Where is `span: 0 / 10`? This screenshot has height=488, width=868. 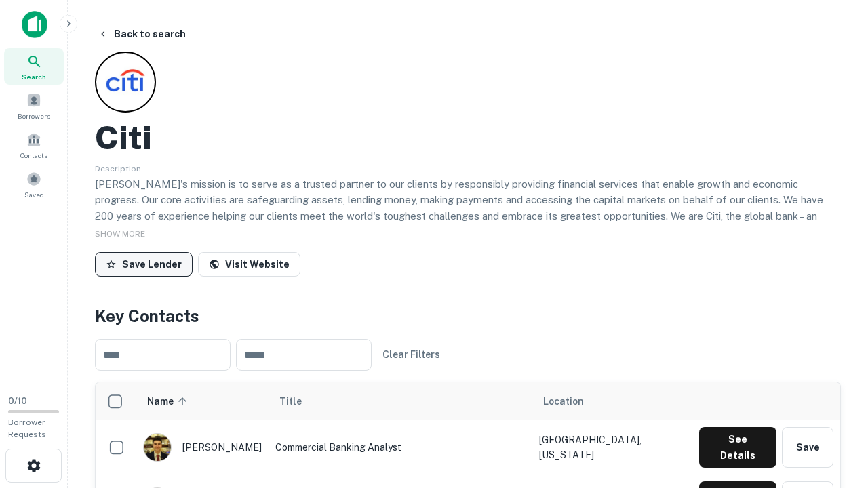
span: 0 / 10 is located at coordinates (18, 401).